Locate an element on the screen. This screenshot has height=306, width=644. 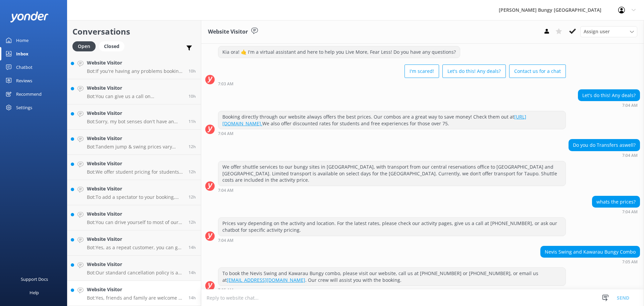
div: Let's do this! Any deals? is located at coordinates (609, 96).